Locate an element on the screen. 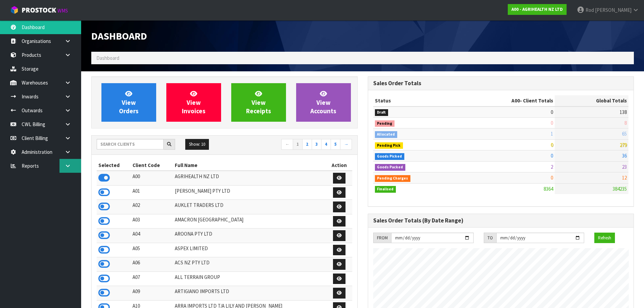 Image resolution: width=644 pixels, height=308 pixels. td: A07 is located at coordinates (152, 279).